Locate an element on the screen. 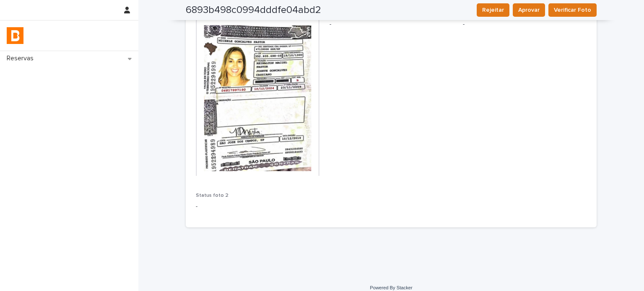  a: Powered By Stacker is located at coordinates (391, 288).